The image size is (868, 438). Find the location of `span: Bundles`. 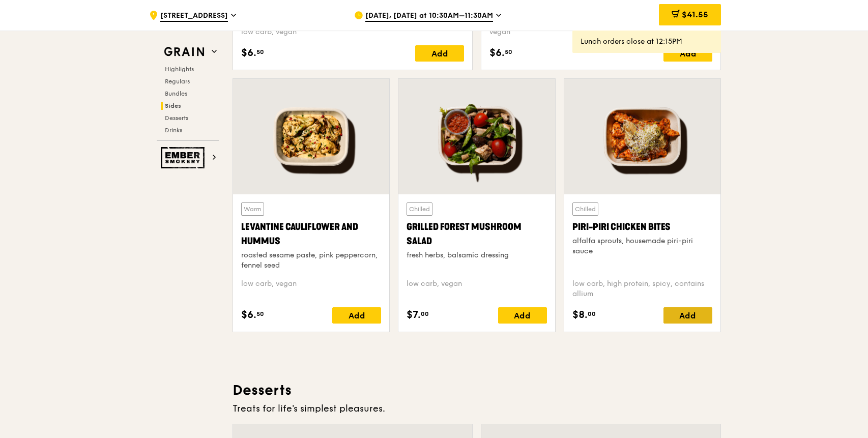

span: Bundles is located at coordinates (176, 93).